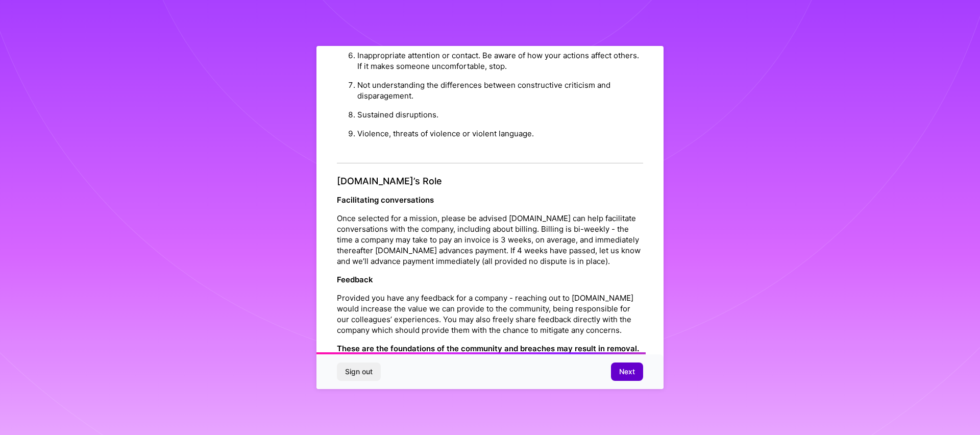 This screenshot has height=435, width=980. I want to click on li: Violence, threats of violence or violent language., so click(500, 133).